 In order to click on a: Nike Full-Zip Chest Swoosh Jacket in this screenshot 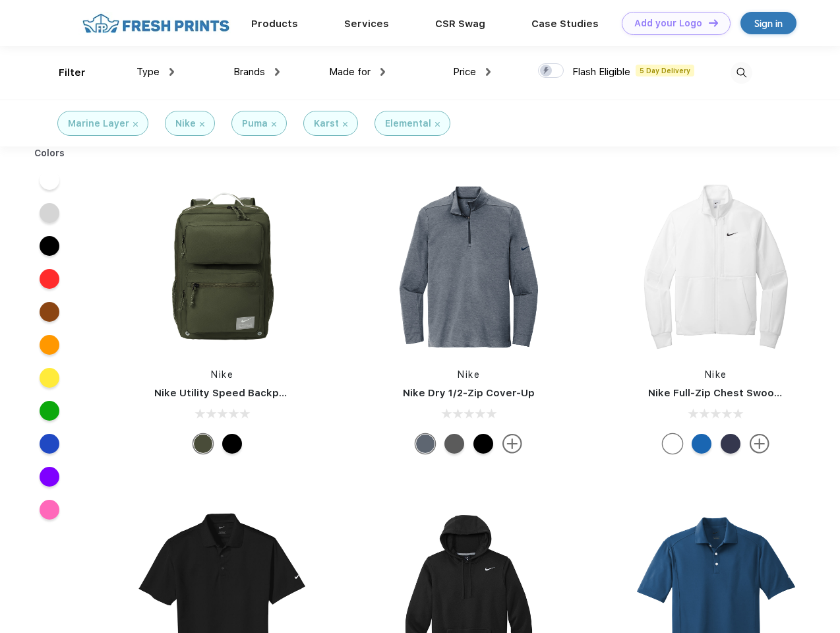, I will do `click(735, 393)`.